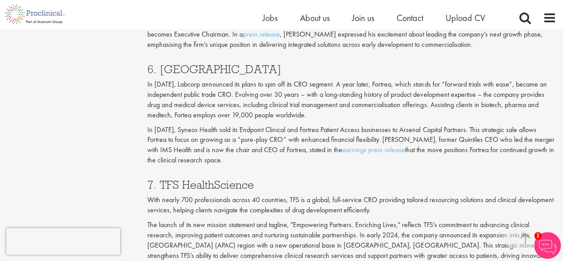 This screenshot has width=563, height=261. Describe the element at coordinates (315, 18) in the screenshot. I see `span: About us` at that location.